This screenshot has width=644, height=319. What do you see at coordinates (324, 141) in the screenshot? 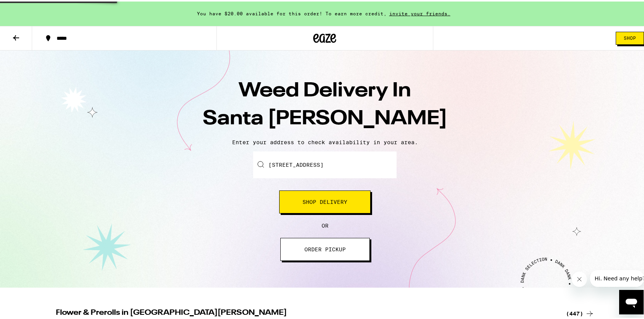
I see `p: Enter your address to check availability in your area.` at bounding box center [324, 141].